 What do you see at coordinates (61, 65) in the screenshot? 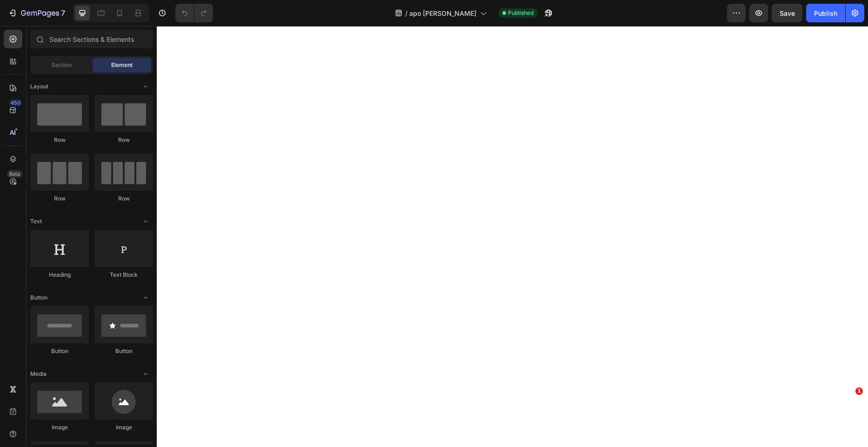
I see `span: Section` at bounding box center [61, 65].